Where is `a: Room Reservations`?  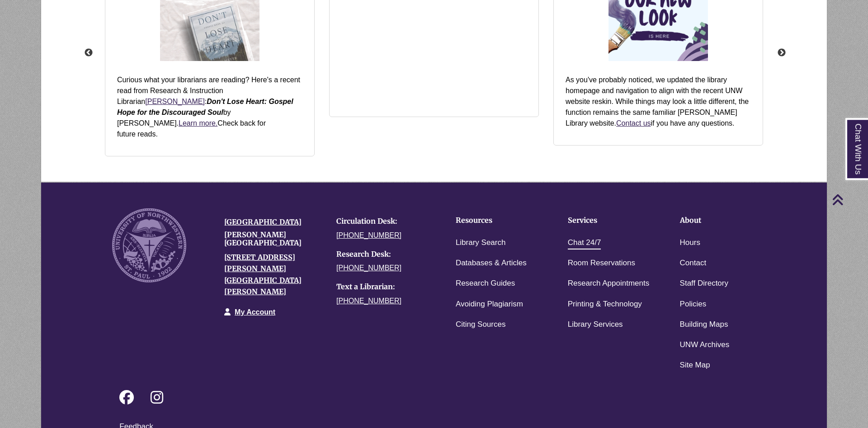 a: Room Reservations is located at coordinates (601, 264).